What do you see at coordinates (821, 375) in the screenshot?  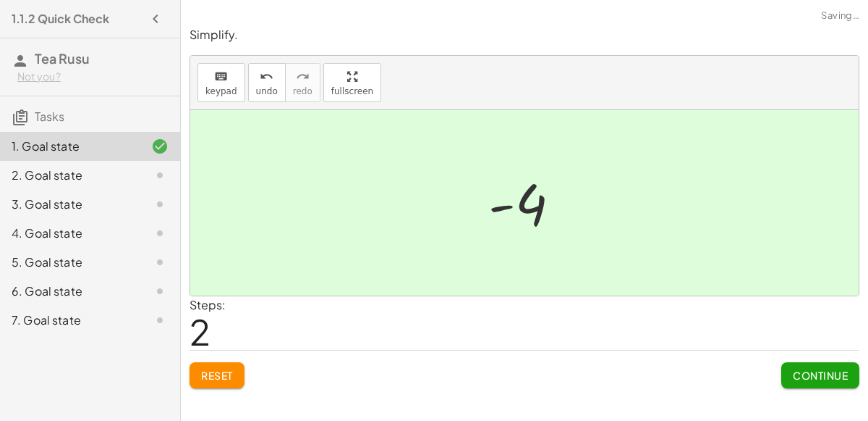 I see `span: Continue` at bounding box center [821, 375].